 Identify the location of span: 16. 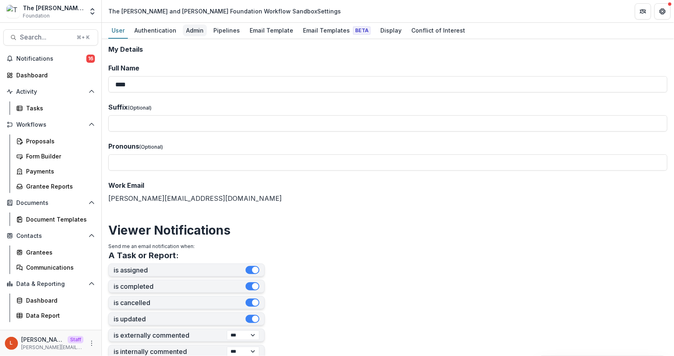
(90, 59).